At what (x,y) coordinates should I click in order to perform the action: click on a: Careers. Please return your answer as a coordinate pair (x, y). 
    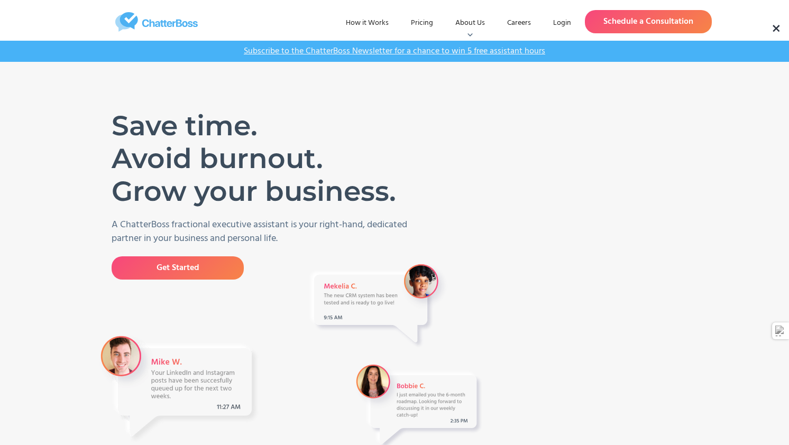
    Looking at the image, I should click on (519, 23).